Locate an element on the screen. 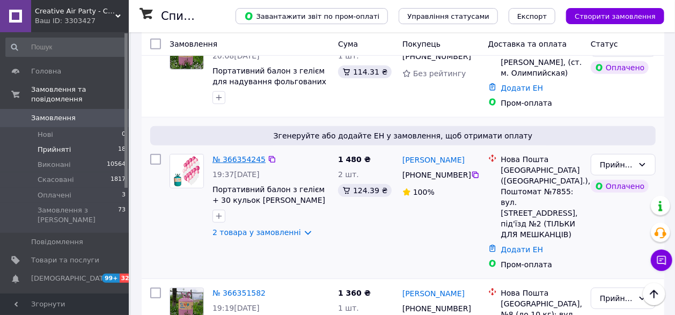  h1: Список замовлень is located at coordinates (215, 16).